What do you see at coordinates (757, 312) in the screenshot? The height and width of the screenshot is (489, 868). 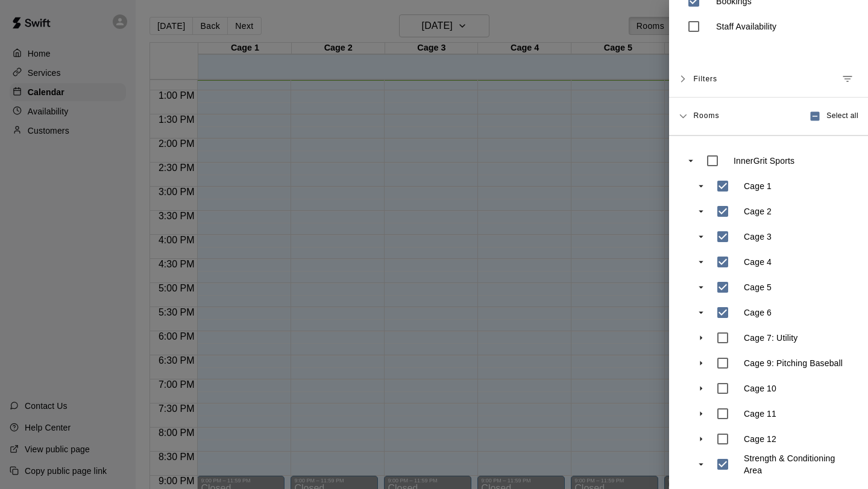 I see `p: Cage 6` at bounding box center [757, 312].